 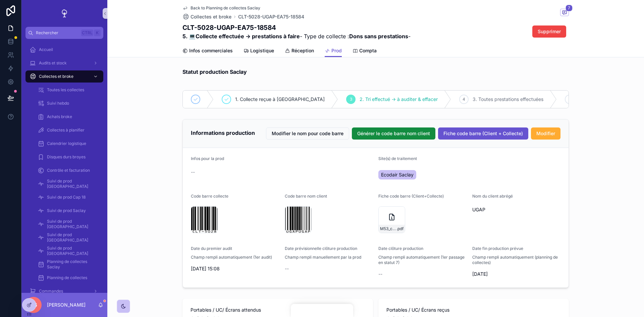 I want to click on a: Logistique, so click(x=259, y=51).